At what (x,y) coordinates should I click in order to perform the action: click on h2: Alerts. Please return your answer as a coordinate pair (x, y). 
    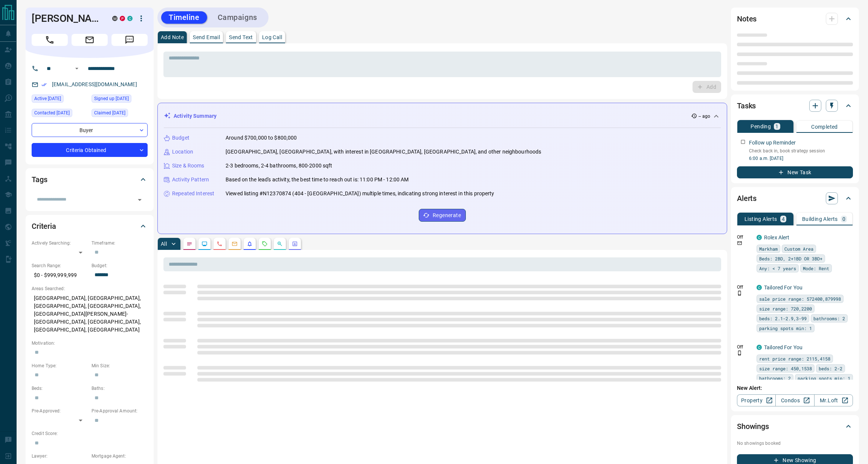
    Looking at the image, I should click on (746, 198).